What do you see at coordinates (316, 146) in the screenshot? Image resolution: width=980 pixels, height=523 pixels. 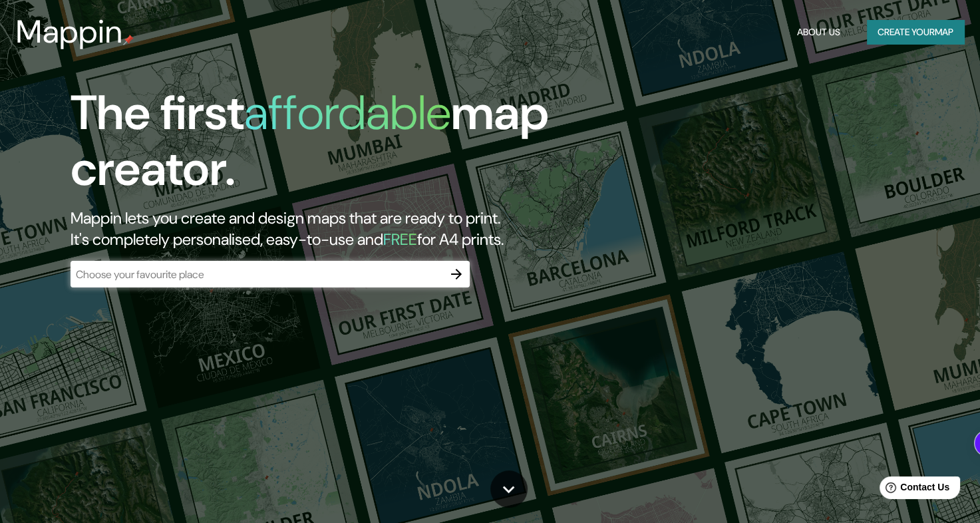 I see `h1: The first map creator.` at bounding box center [316, 146].